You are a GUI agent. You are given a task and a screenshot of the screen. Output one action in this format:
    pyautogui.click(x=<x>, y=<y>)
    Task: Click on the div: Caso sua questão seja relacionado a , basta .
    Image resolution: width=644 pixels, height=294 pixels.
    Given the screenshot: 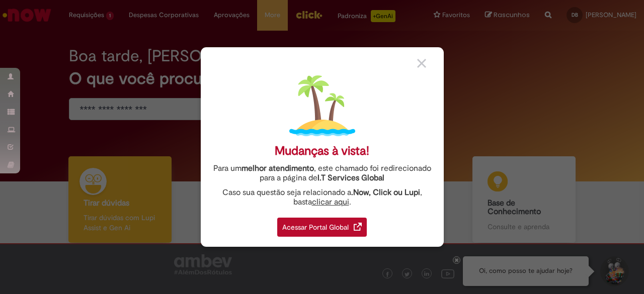 What is the action you would take?
    pyautogui.click(x=322, y=198)
    